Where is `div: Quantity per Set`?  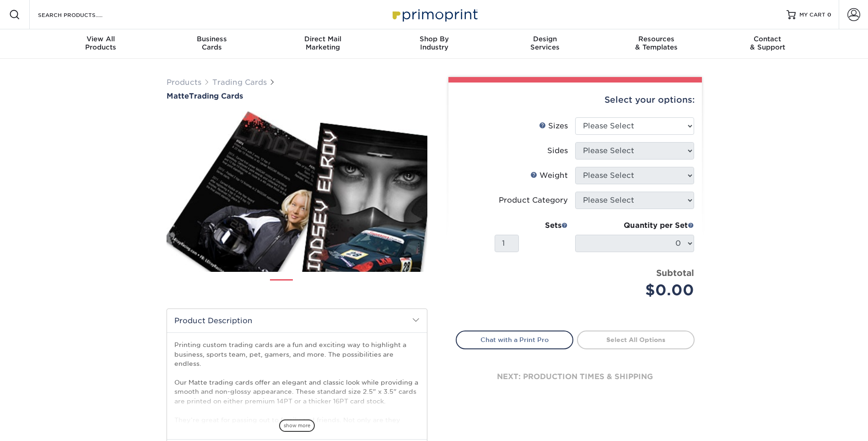
div: Quantity per Set is located at coordinates (635, 225).